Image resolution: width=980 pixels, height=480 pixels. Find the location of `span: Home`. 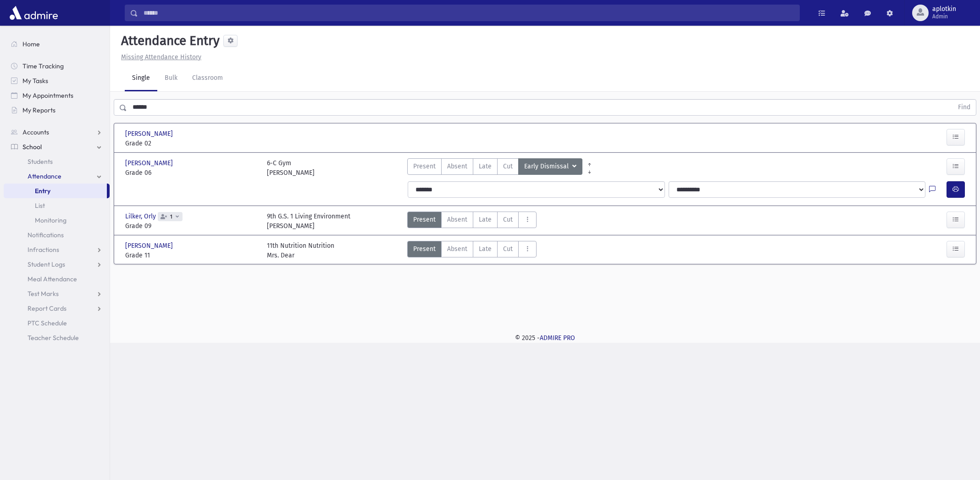

span: Home is located at coordinates (31, 44).